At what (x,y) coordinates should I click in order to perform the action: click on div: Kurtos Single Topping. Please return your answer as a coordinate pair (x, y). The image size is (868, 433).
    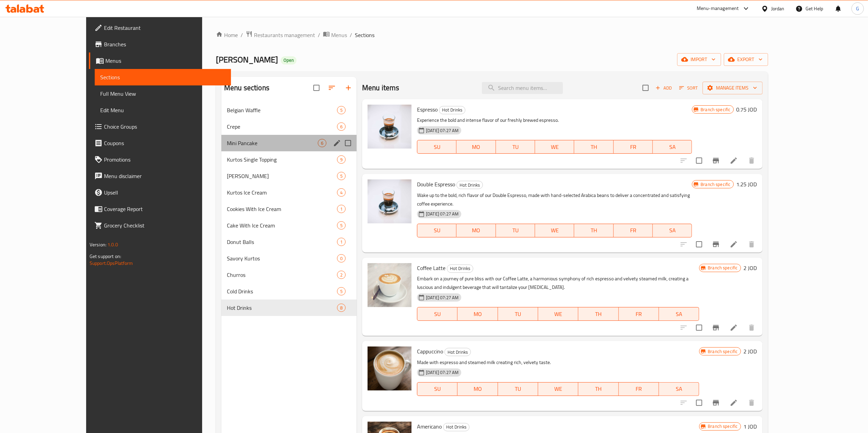
    Looking at the image, I should click on (282, 160).